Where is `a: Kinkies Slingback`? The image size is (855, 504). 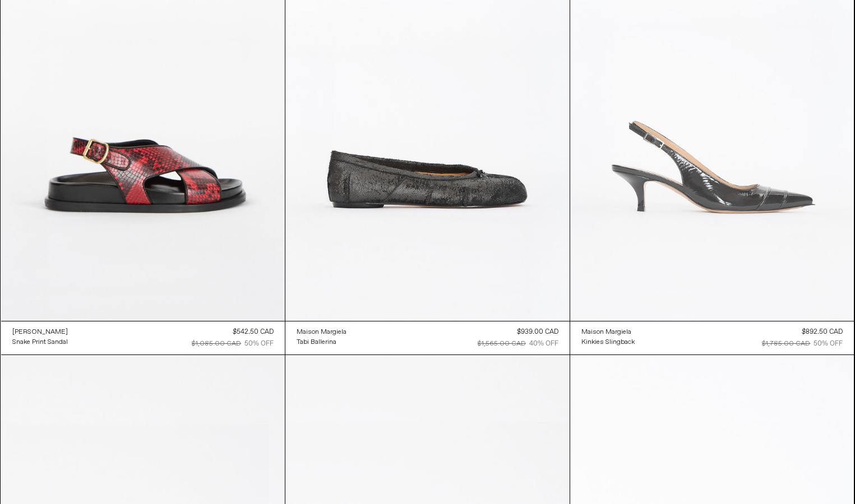 a: Kinkies Slingback is located at coordinates (608, 342).